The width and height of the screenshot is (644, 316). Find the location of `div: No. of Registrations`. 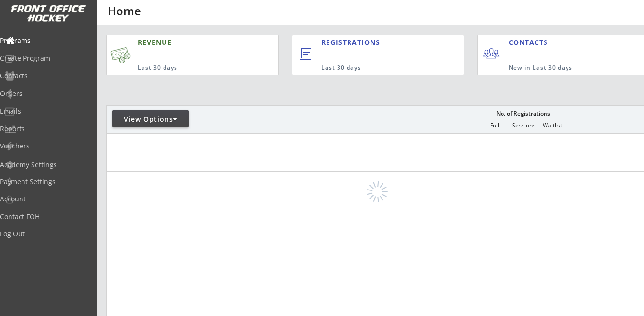

div: No. of Registrations is located at coordinates (523, 114).